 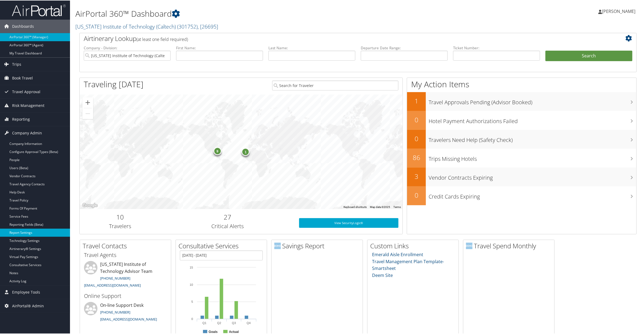 What do you see at coordinates (28, 105) in the screenshot?
I see `span: Risk Management` at bounding box center [28, 105].